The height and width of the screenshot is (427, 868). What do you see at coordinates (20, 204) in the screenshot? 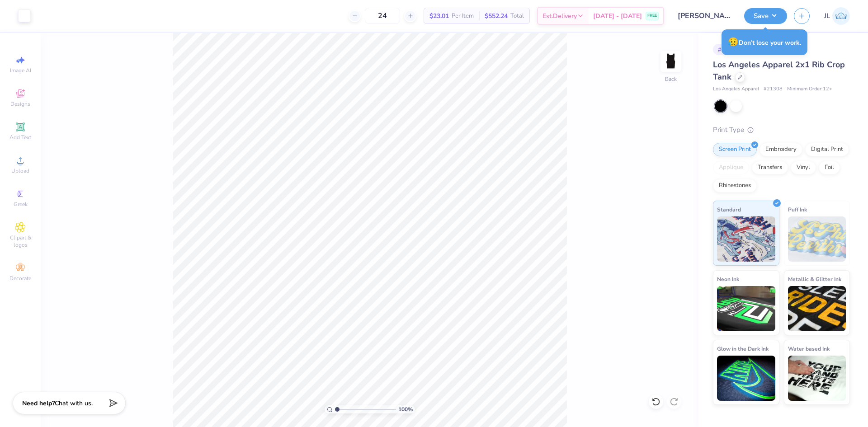
I see `span: Greek` at bounding box center [20, 204].